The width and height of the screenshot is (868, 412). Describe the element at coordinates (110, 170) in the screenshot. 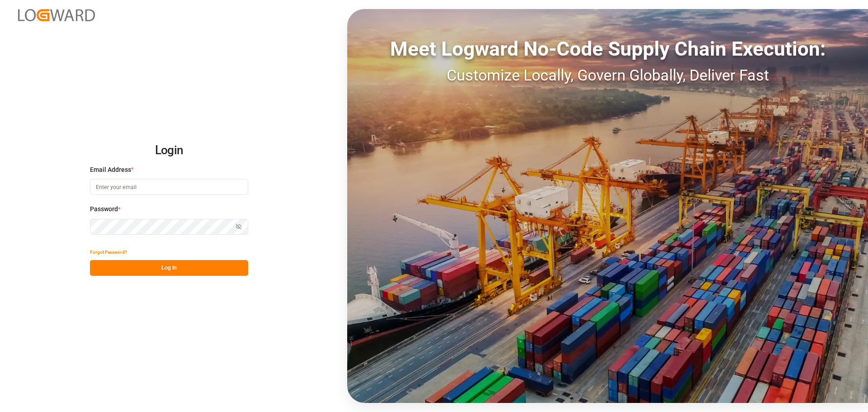

I see `span: Email Address` at that location.